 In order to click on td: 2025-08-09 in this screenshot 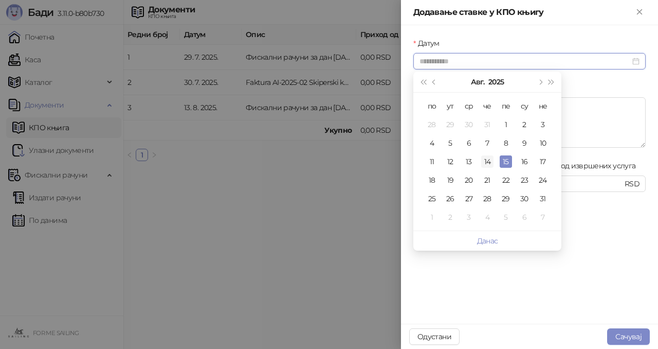, I will do `click(524, 143)`.